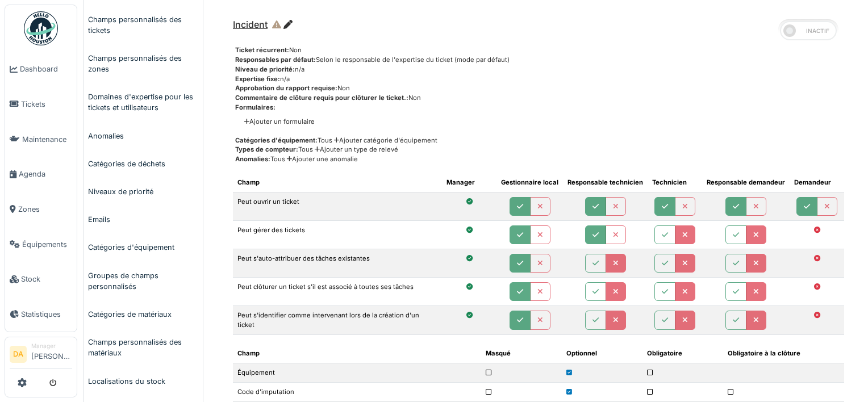 This screenshot has width=868, height=402. Describe the element at coordinates (276, 140) in the screenshot. I see `span: Catégories d'équipement:` at that location.